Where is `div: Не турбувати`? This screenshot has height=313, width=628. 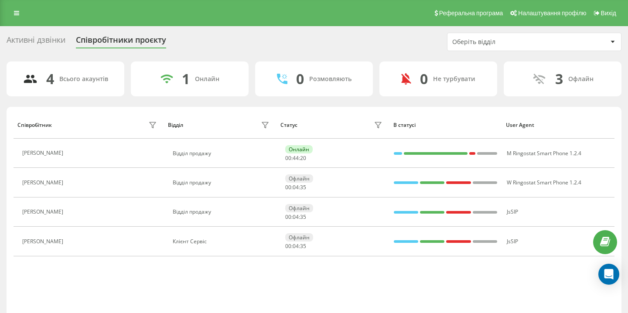 div: Не турбувати is located at coordinates (454, 79).